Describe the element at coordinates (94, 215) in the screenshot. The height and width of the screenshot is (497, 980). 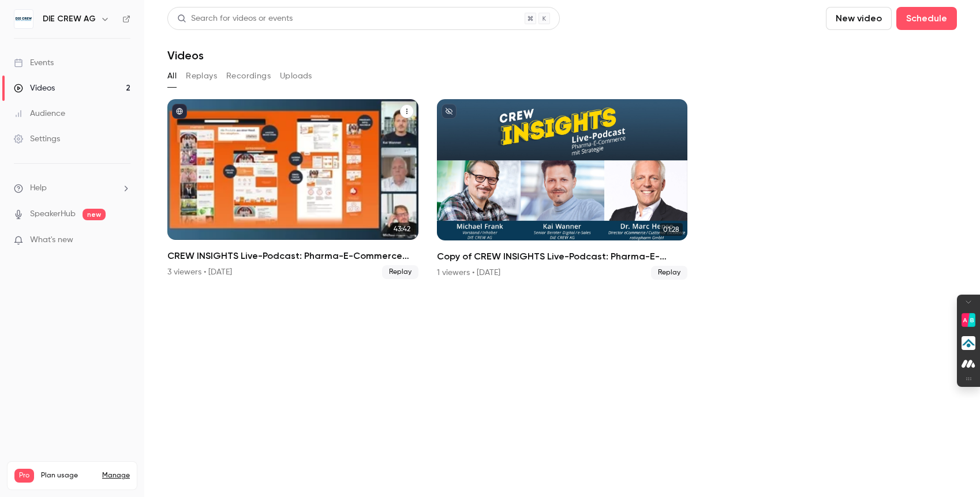
I see `span: new` at that location.